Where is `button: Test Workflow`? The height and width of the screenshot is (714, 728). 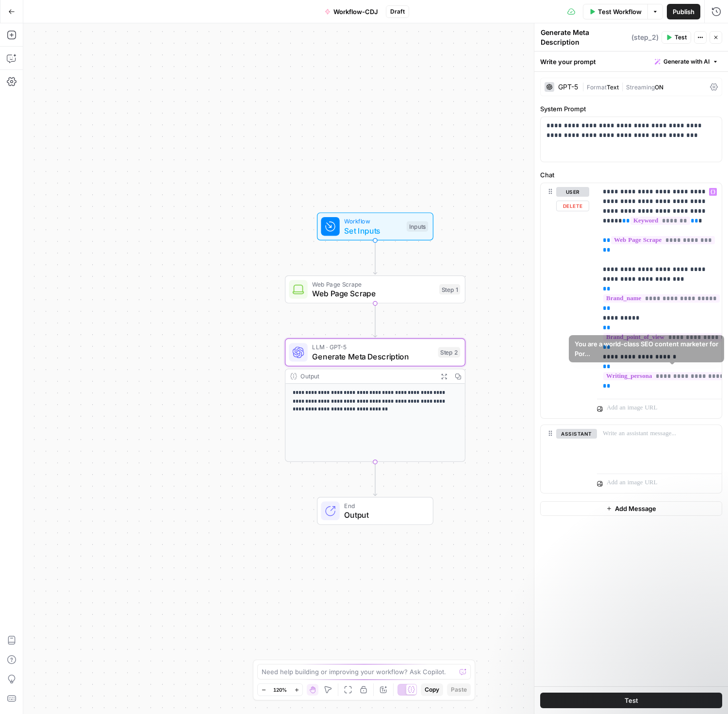
button: Test Workflow is located at coordinates (616, 12).